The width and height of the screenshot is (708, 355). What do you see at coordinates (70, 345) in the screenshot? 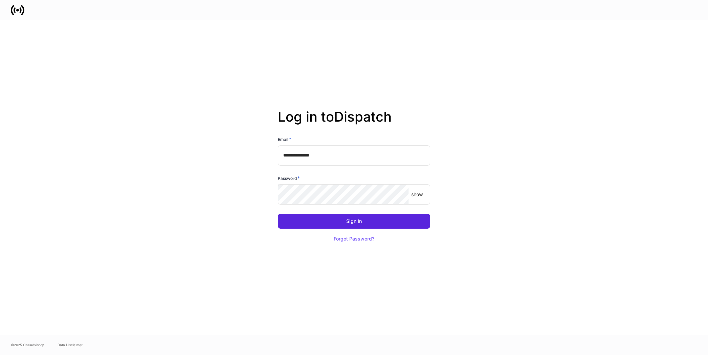
I see `a: Data Disclaimer` at bounding box center [70, 345].